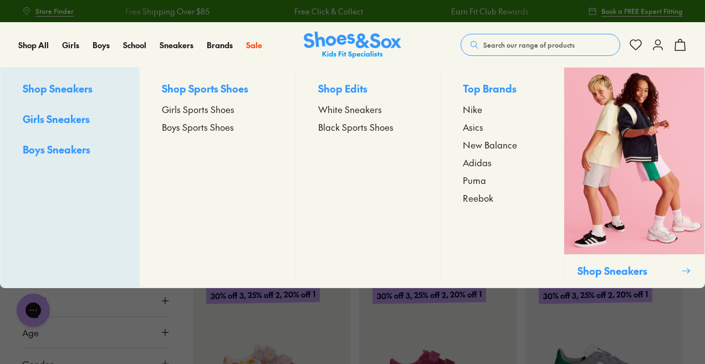  What do you see at coordinates (642, 11) in the screenshot?
I see `span: Book a FREE Expert Fitting` at bounding box center [642, 11].